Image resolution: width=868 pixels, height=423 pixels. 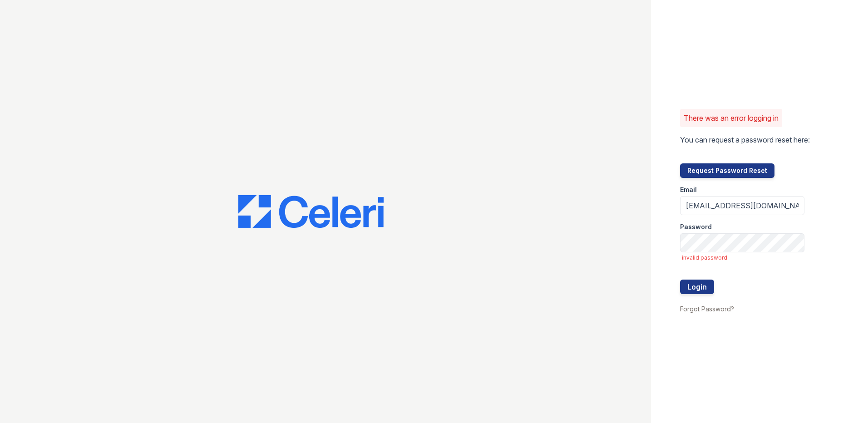 I want to click on img: CE_Logo_Blue-a8612792a0a2168367f1c8372b55b34899dd931a85d93a1a3d3e32e68fde9ad4.png, so click(x=312, y=212).